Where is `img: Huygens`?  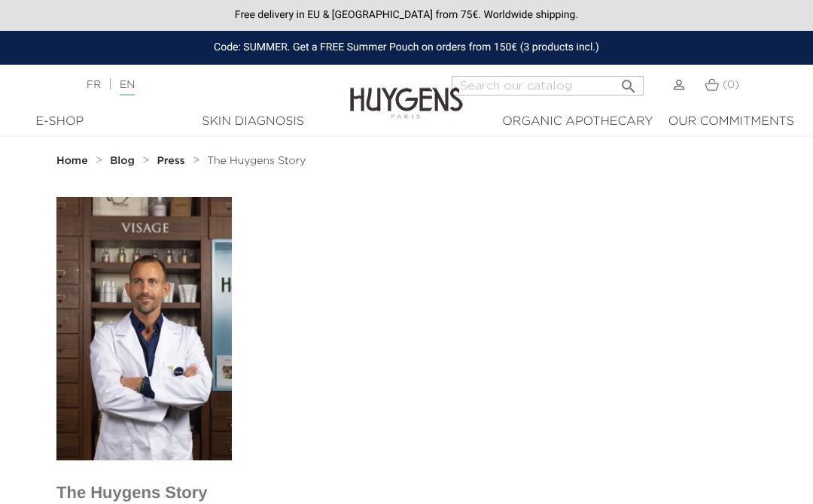
img: Huygens is located at coordinates (406, 92).